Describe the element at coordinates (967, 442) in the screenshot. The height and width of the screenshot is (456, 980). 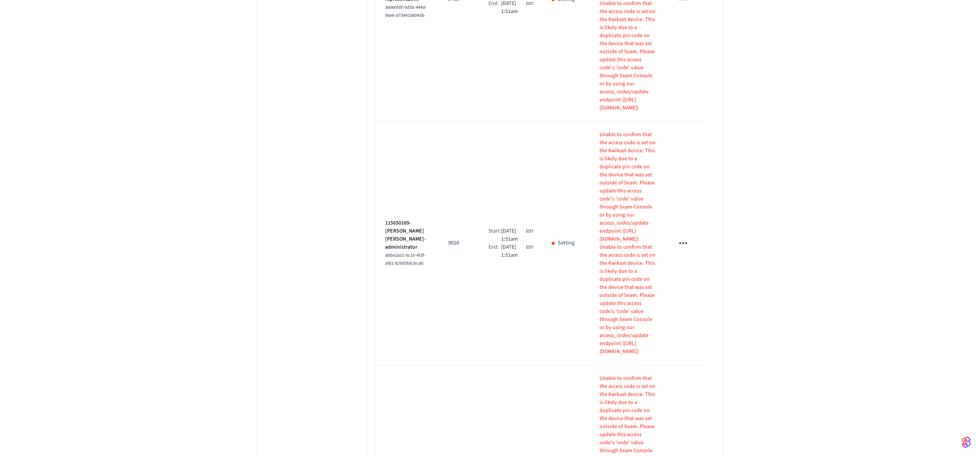
I see `img: SeamLogoGradient.69752ec5.svg` at that location.